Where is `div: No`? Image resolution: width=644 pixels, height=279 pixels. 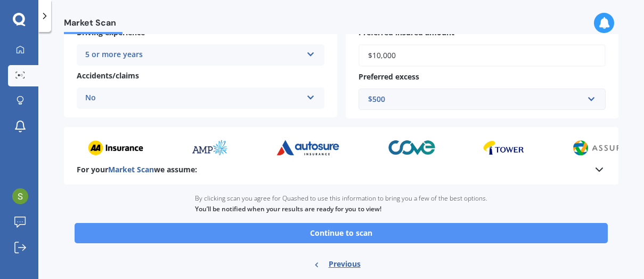 div: No is located at coordinates (194, 98).